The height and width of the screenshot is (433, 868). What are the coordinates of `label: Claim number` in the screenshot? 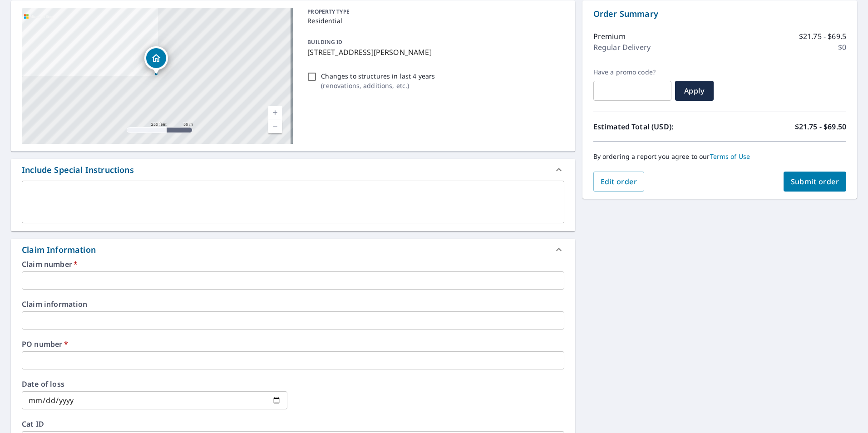 It's located at (292, 264).